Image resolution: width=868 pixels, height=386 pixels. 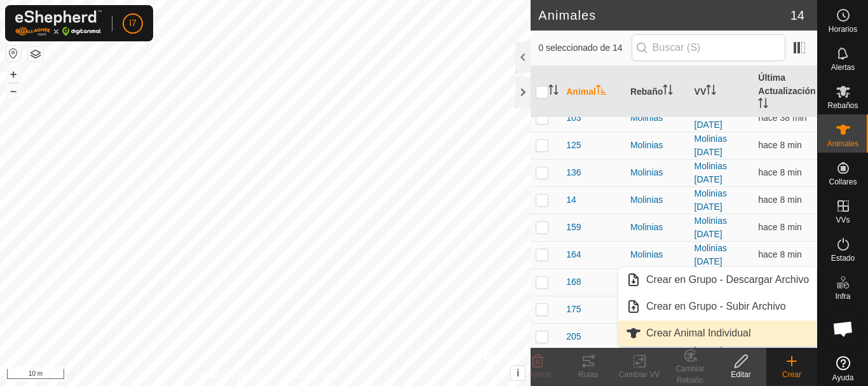 I want to click on img: Logo Gallagher, so click(x=58, y=23).